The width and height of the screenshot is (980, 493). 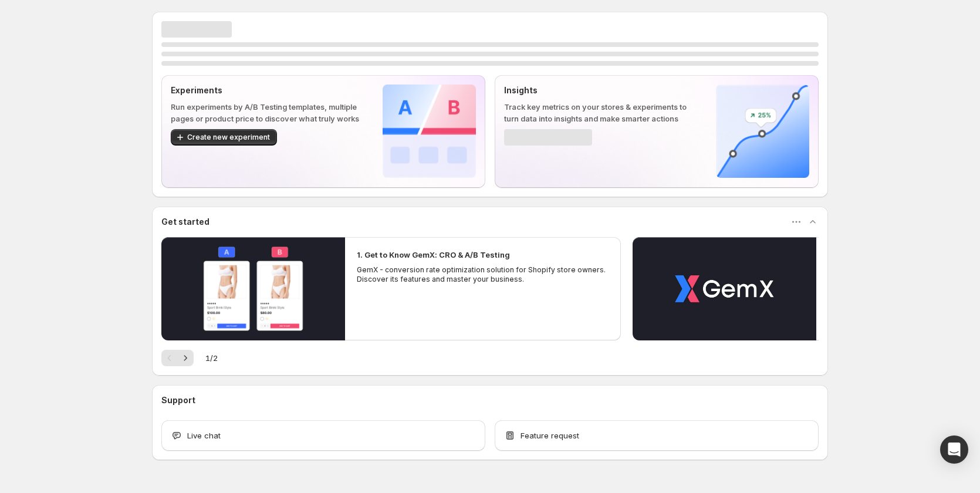 What do you see at coordinates (204, 436) in the screenshot?
I see `span: Live chat` at bounding box center [204, 436].